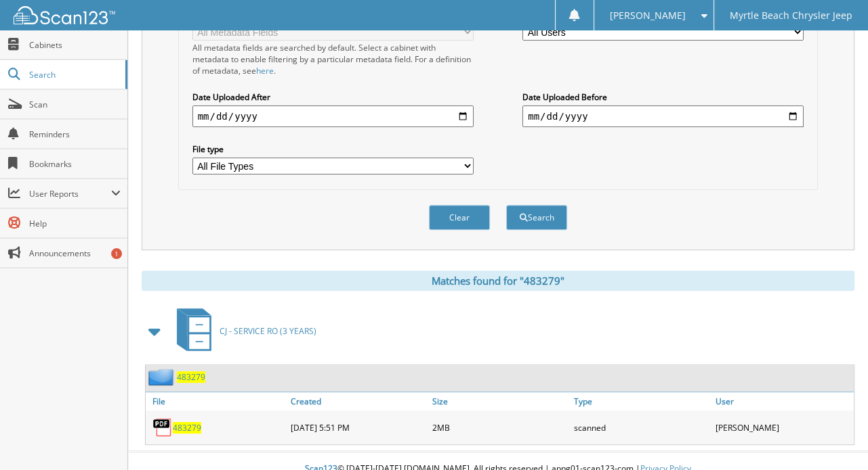 Image resolution: width=868 pixels, height=470 pixels. I want to click on a: here, so click(265, 71).